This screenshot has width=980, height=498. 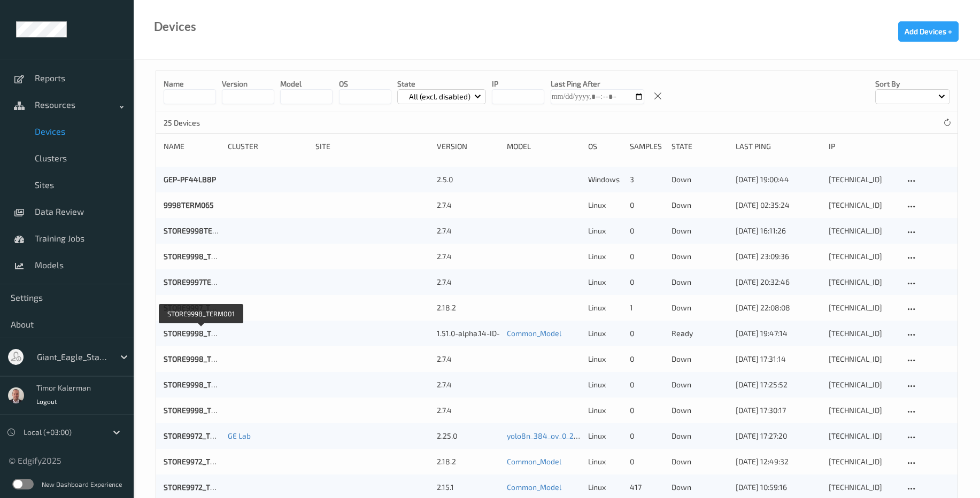 What do you see at coordinates (700, 333) in the screenshot?
I see `p: ready` at bounding box center [700, 333].